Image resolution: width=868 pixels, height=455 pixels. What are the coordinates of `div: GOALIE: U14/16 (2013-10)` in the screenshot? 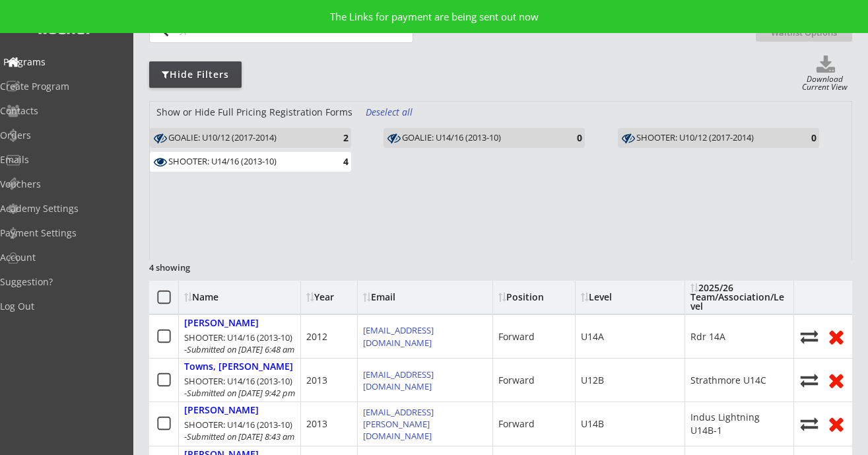 It's located at (478, 138).